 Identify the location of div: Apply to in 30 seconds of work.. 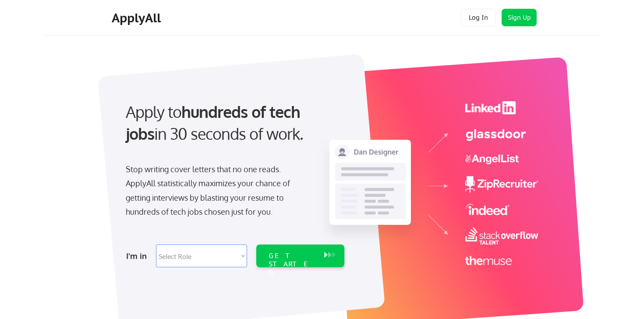
(233, 123).